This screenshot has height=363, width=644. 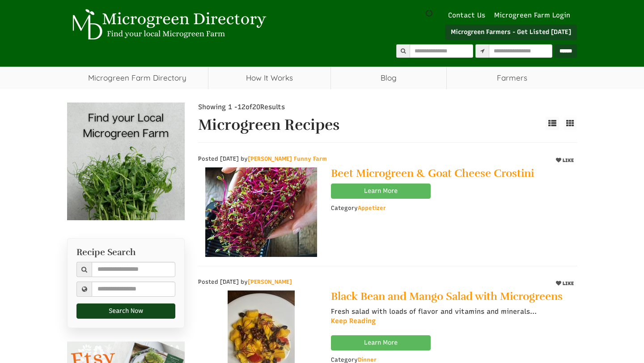 I want to click on a: Appetizer, so click(x=372, y=207).